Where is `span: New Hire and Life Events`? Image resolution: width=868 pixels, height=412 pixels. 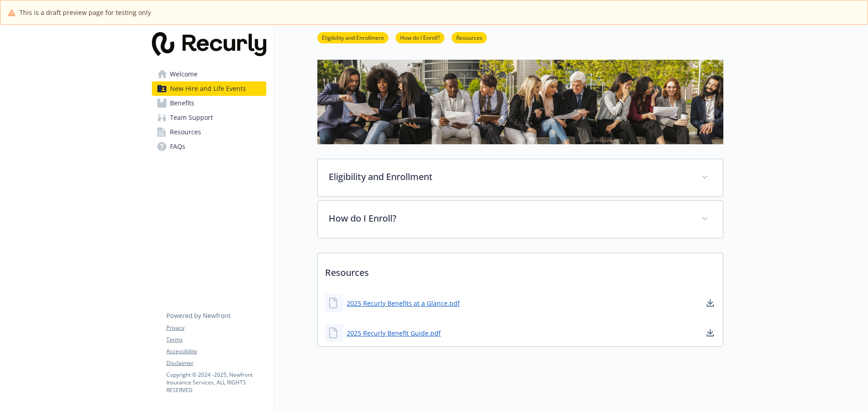
span: New Hire and Life Events is located at coordinates (208, 88).